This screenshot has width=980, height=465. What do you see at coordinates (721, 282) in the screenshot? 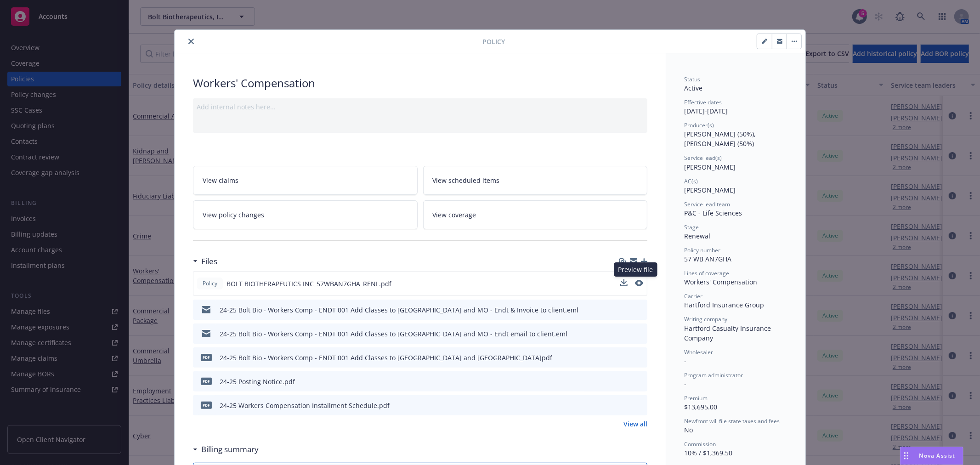
I see `span: Workers' Compensation` at bounding box center [721, 282].